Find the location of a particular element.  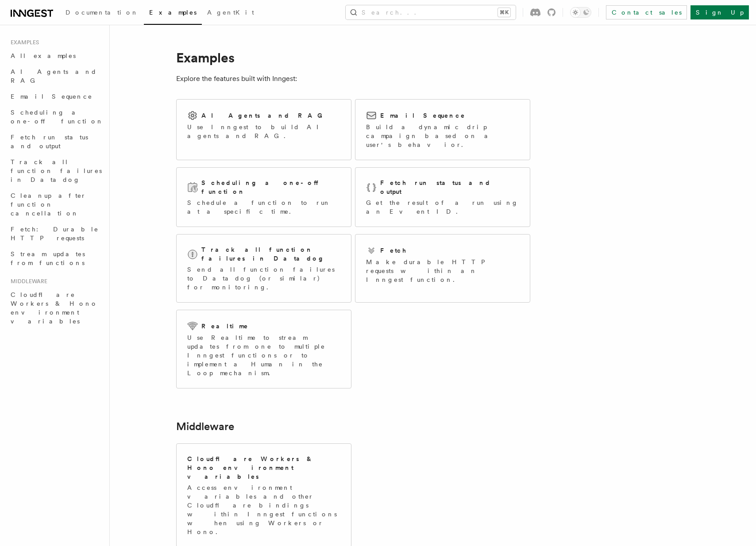

h2: AI Agents and RAG is located at coordinates (264, 116).